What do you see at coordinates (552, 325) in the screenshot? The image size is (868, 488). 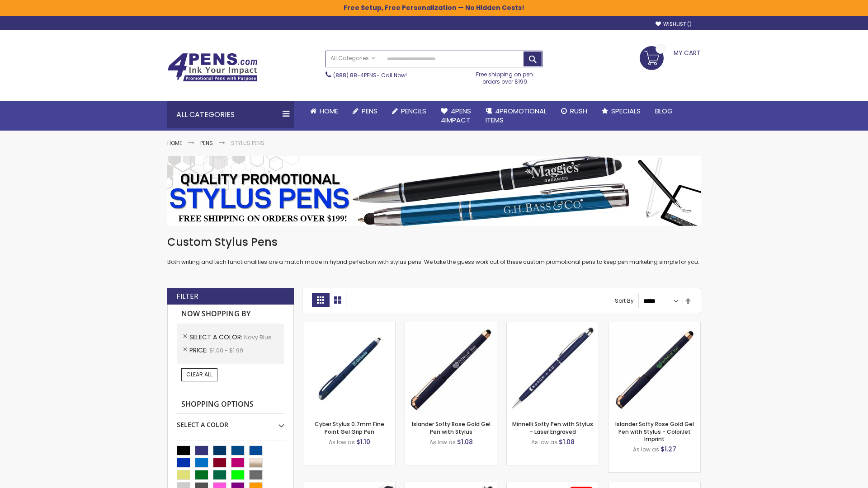 I see `a: Minnelli Softy Pen with Stylus - Laser Engraved-Navy Blue` at bounding box center [552, 325].